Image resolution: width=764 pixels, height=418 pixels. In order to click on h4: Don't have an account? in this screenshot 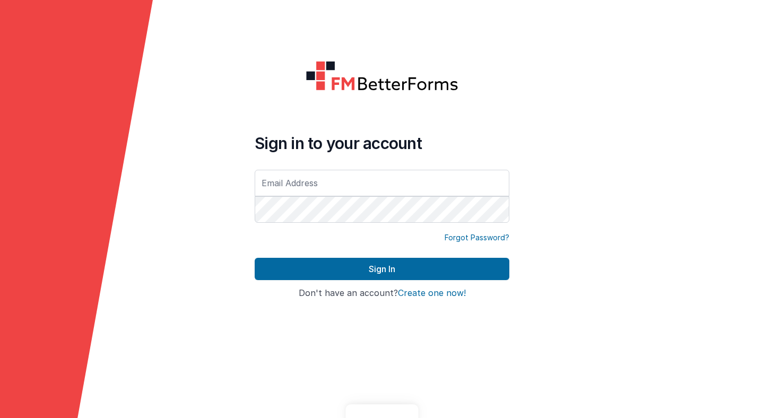, I will do `click(382, 293)`.